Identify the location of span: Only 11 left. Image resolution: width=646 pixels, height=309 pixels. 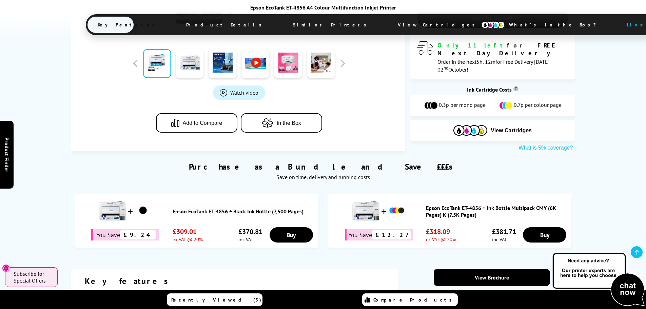
(472, 45).